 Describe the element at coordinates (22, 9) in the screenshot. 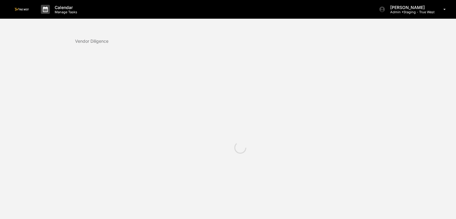

I see `img: logo` at that location.